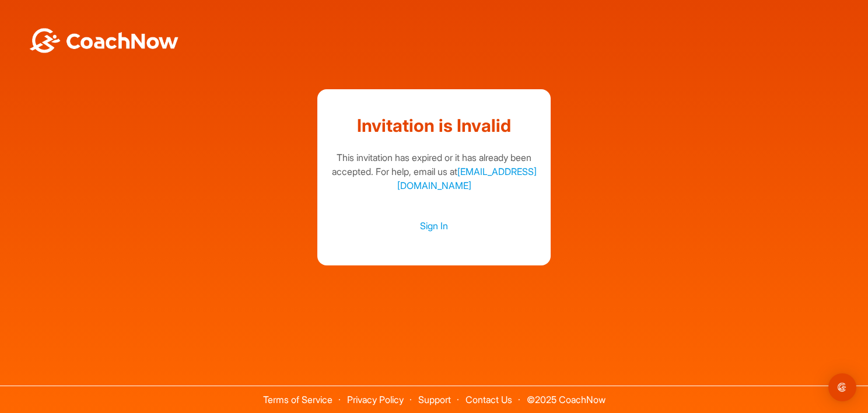 The width and height of the screenshot is (868, 413). I want to click on a: Contact Us, so click(489, 399).